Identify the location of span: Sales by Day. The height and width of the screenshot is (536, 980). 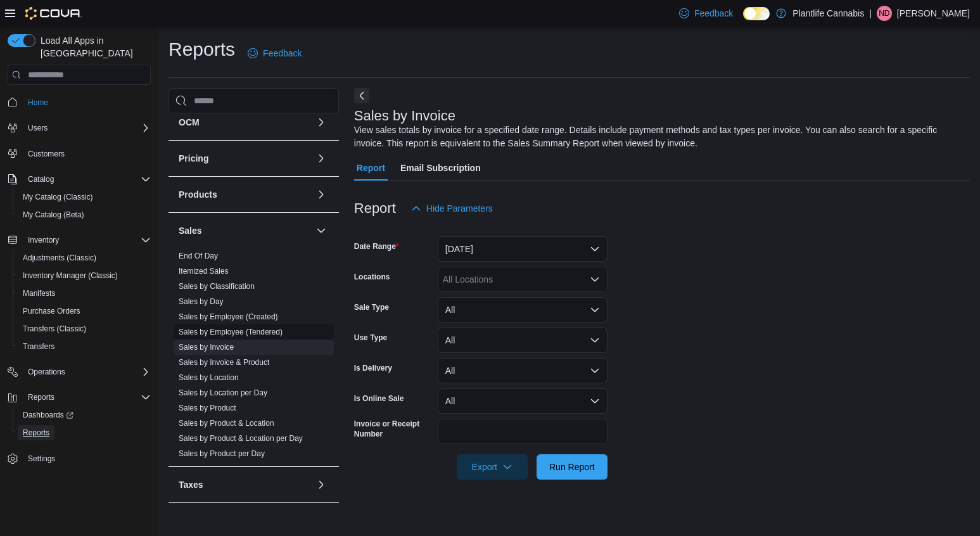
(201, 302).